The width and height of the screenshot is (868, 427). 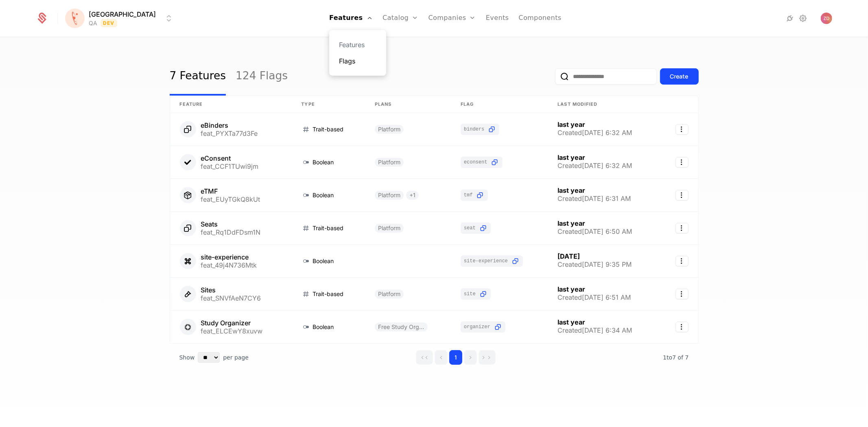 What do you see at coordinates (826, 18) in the screenshot?
I see `img: Zlatko Despotovic` at bounding box center [826, 18].